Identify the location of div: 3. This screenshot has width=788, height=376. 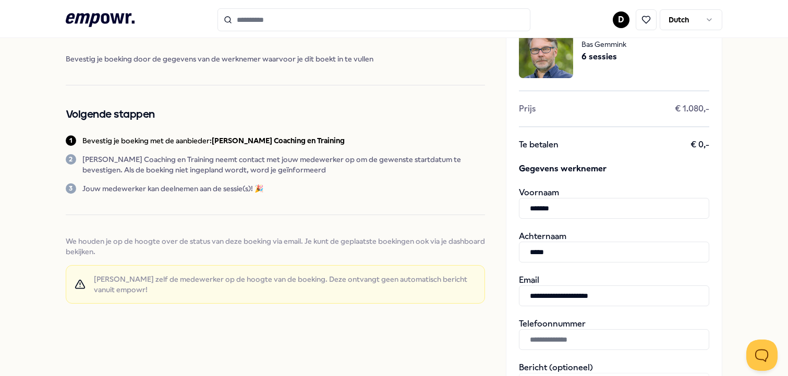
(71, 189).